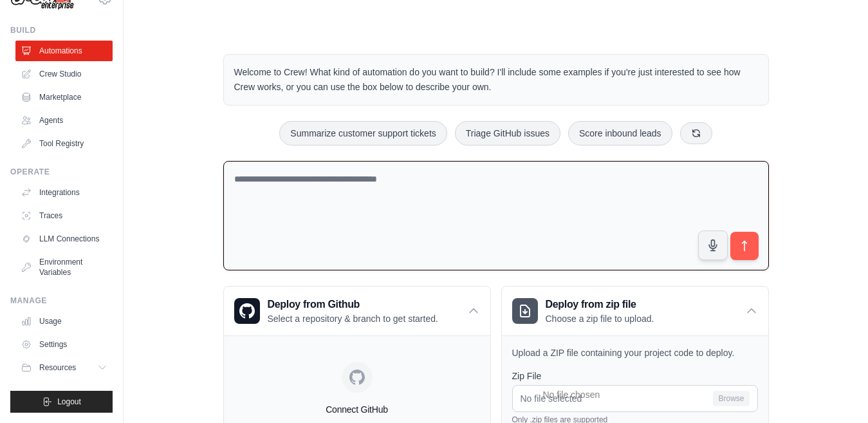  Describe the element at coordinates (600, 318) in the screenshot. I see `p: Choose a zip file to upload.` at that location.